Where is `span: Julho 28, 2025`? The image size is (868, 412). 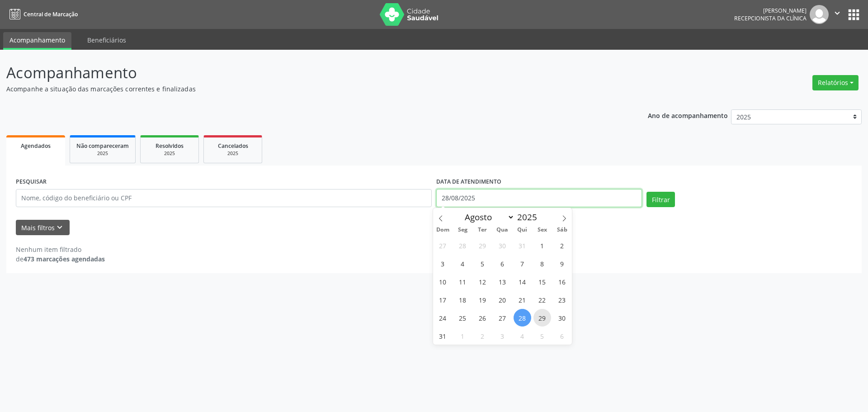
span: Julho 28, 2025 is located at coordinates (462, 245).